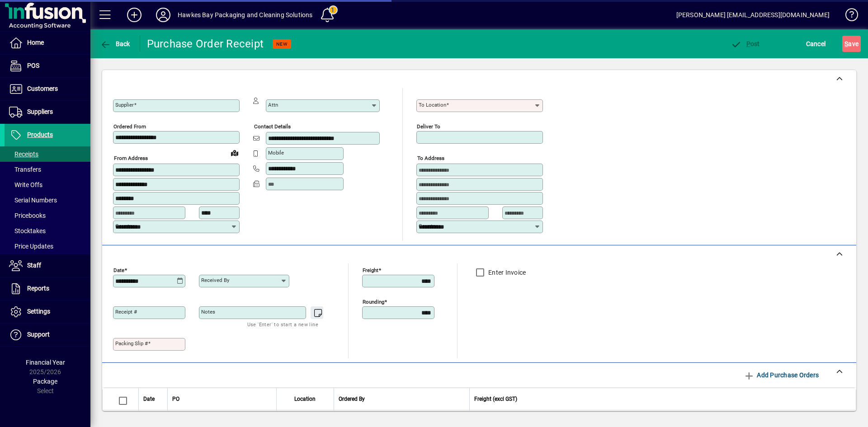  What do you see at coordinates (47, 200) in the screenshot?
I see `a: Serial Numbers` at bounding box center [47, 200].